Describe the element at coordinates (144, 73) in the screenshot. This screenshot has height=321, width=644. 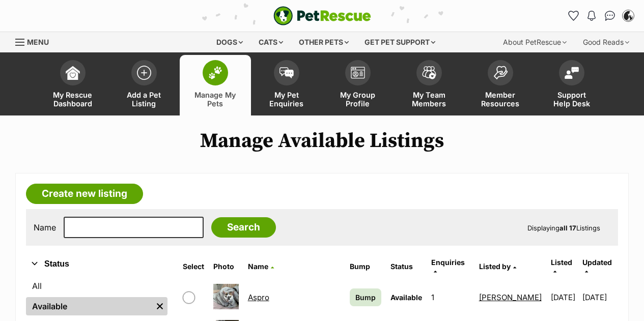
I see `img: add-pet-listing-icon-0afa8454b4691262ce3f59096e99ab1cd57d4a30225e0717b998d2c9b9846f56.svg` at that location.